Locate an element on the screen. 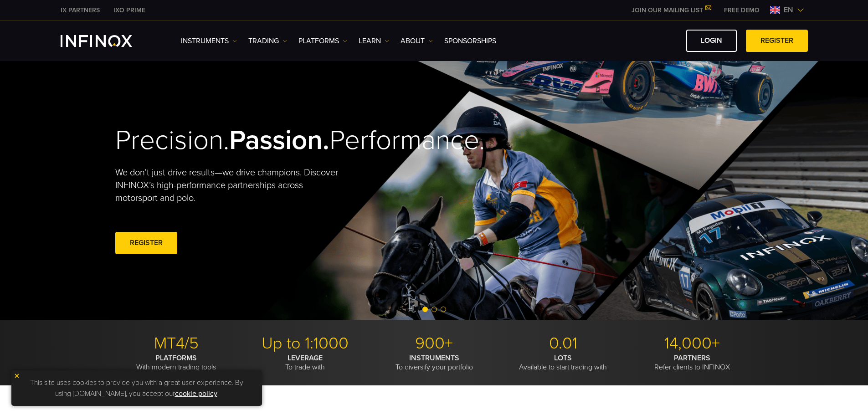 The width and height of the screenshot is (868, 415). a: Learn is located at coordinates (374, 41).